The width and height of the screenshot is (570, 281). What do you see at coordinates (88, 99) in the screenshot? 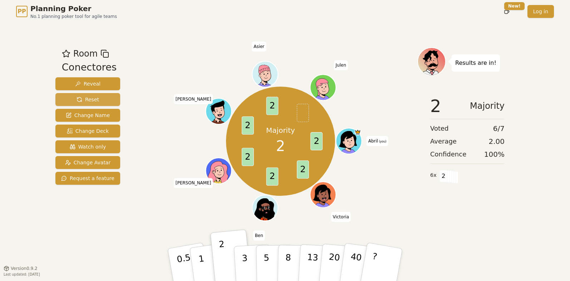
I see `span: Reset` at bounding box center [88, 99].